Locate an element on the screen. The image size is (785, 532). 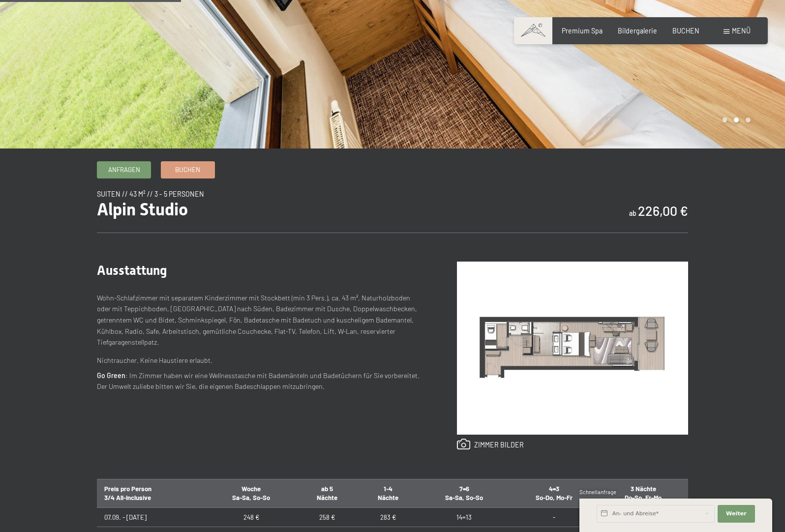
span: Preis pro Person is located at coordinates (128, 489).